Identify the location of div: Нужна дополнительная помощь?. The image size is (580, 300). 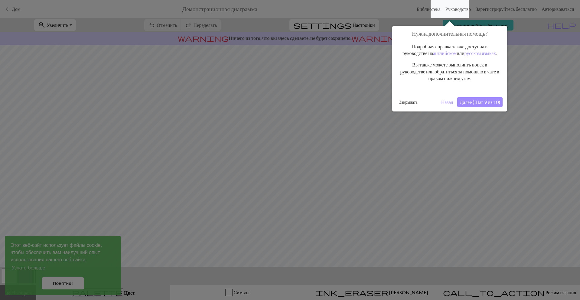
(449, 69).